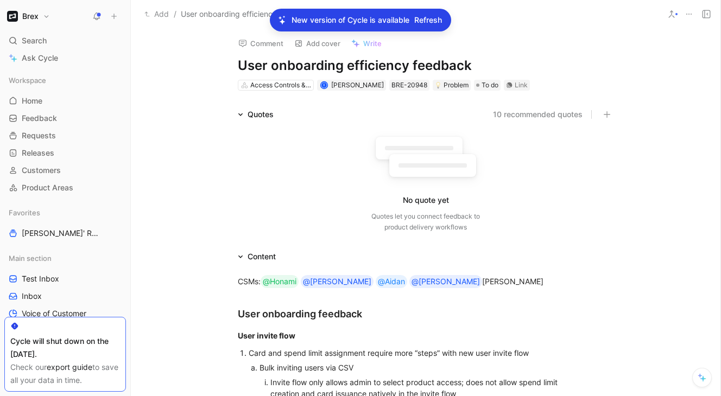 The image size is (721, 396). Describe the element at coordinates (267, 336) in the screenshot. I see `strong: User invite flow` at that location.